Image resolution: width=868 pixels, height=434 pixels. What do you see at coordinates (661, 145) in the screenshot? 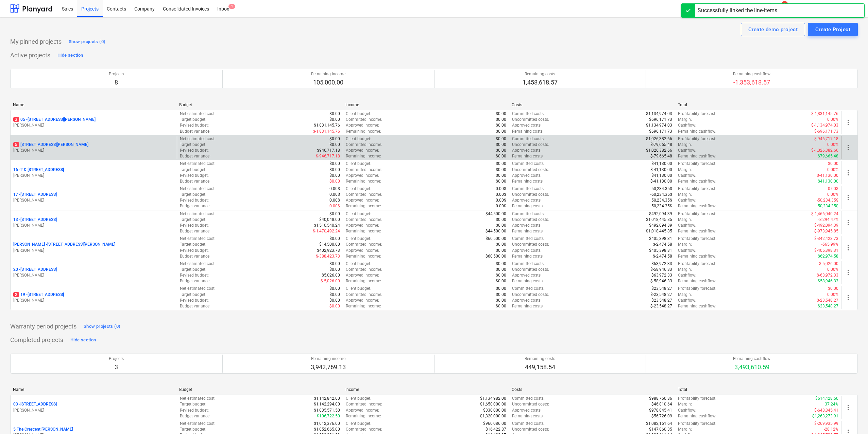
I see `p: $-79,665.48` at bounding box center [661, 145].